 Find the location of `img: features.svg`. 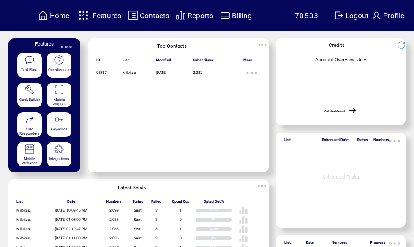

img: features.svg is located at coordinates (83, 15).